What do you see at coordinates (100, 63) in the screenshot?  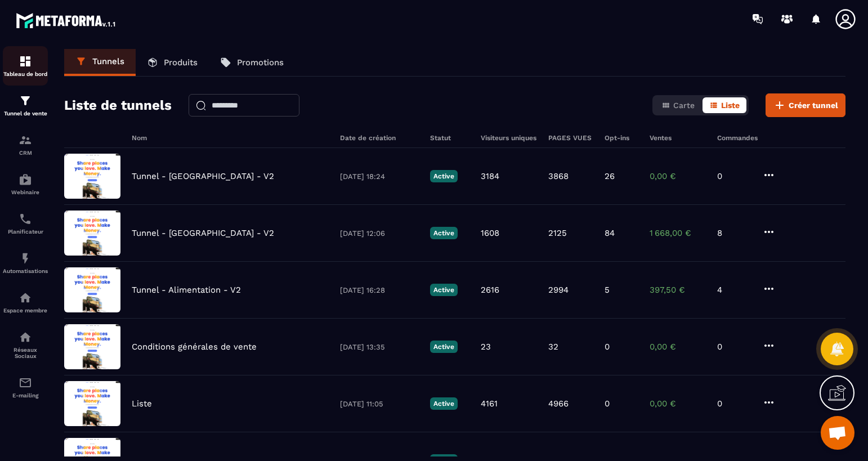 I see `a: Tunnels` at bounding box center [100, 63].